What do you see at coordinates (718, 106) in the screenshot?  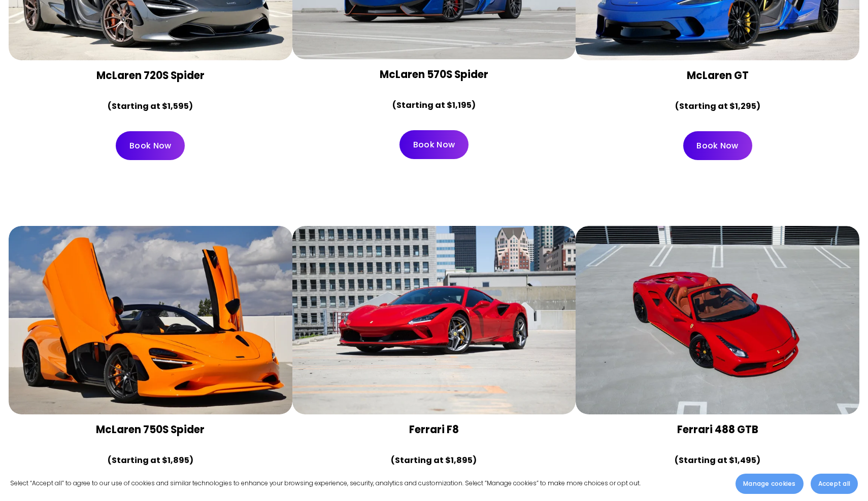 I see `strong: (Starting at $1,295)` at bounding box center [718, 106].